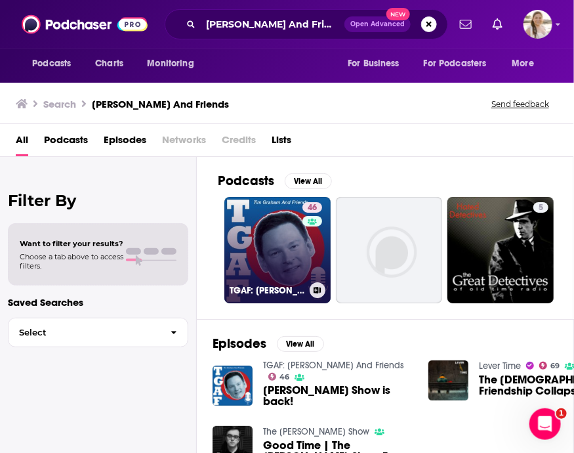  What do you see at coordinates (562, 413) in the screenshot?
I see `span: 1` at bounding box center [562, 413].